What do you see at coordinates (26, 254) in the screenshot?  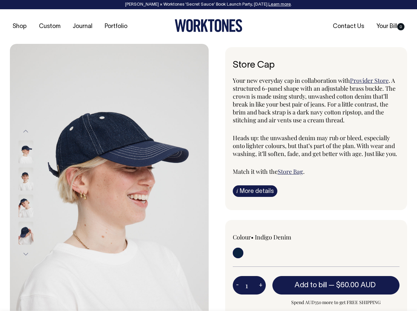 I see `button: Next` at bounding box center [26, 254].